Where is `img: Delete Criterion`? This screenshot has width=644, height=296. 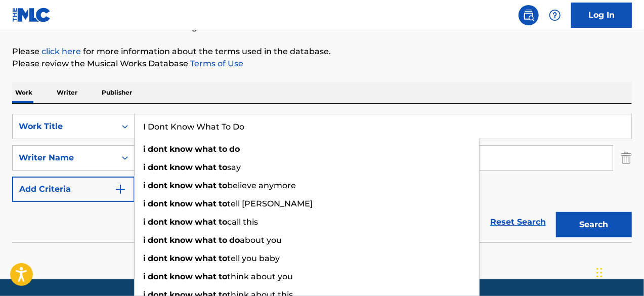
img: Delete Criterion is located at coordinates (626, 158).